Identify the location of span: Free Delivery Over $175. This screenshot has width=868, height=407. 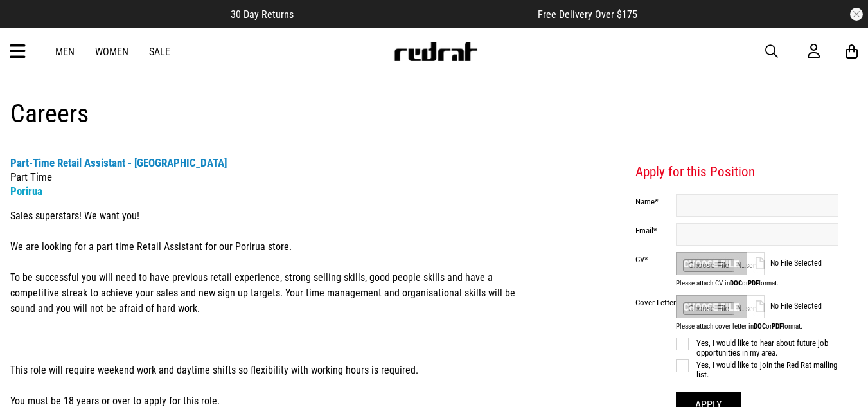
(587, 14).